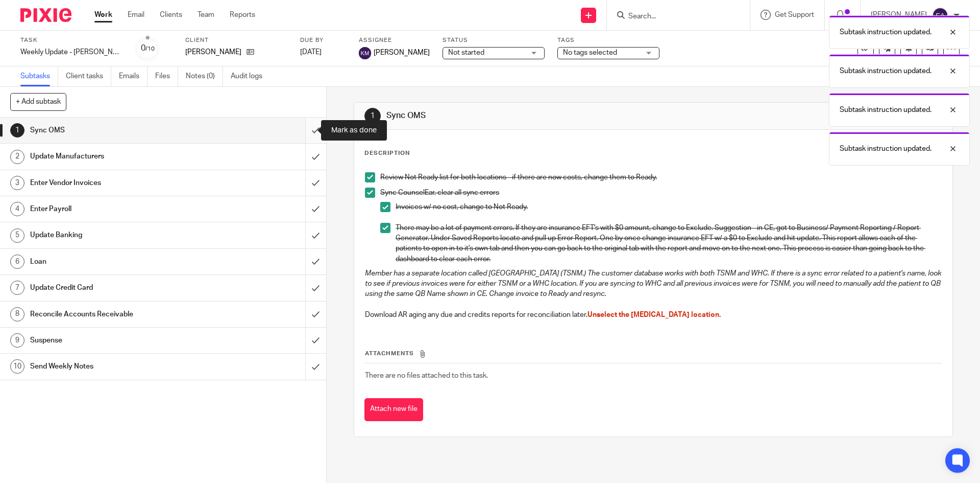 The image size is (980, 483). Describe the element at coordinates (150, 49) in the screenshot. I see `small: /10` at that location.